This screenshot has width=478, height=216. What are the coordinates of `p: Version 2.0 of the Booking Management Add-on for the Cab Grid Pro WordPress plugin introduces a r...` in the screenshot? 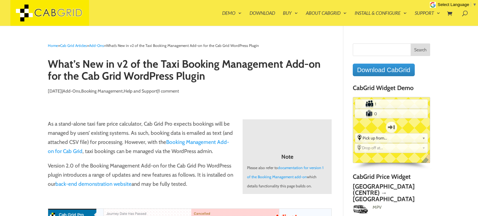 It's located at (141, 175).